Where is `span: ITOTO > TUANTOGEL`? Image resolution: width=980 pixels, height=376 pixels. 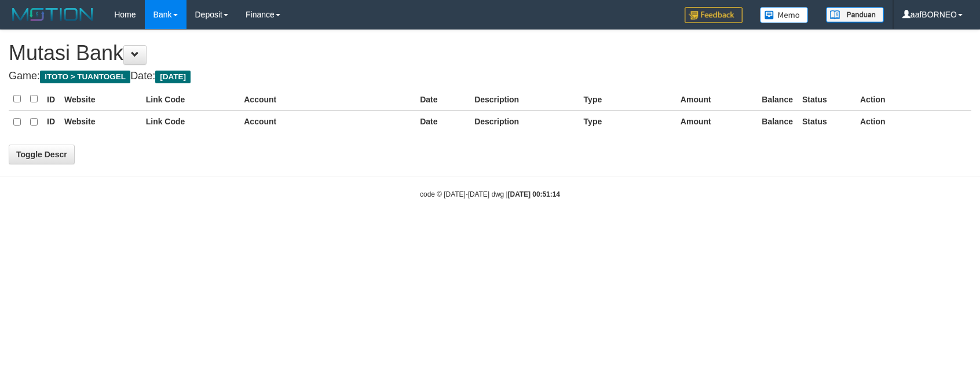 span: ITOTO > TUANTOGEL is located at coordinates (85, 77).